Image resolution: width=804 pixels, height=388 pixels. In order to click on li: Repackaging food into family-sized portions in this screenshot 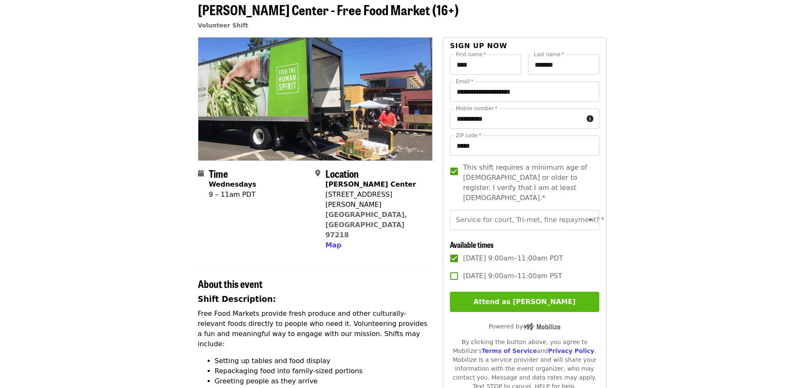, I will do `click(324, 371)`.